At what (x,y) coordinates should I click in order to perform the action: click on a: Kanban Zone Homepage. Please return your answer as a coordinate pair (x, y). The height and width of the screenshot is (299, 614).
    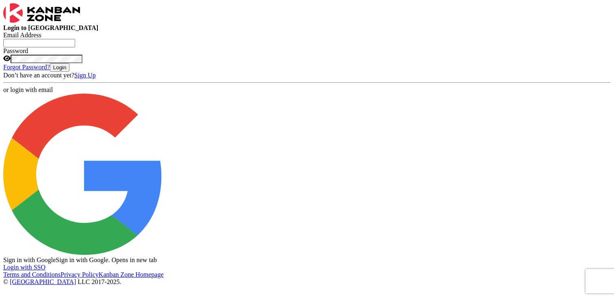
    Looking at the image, I should click on (131, 275).